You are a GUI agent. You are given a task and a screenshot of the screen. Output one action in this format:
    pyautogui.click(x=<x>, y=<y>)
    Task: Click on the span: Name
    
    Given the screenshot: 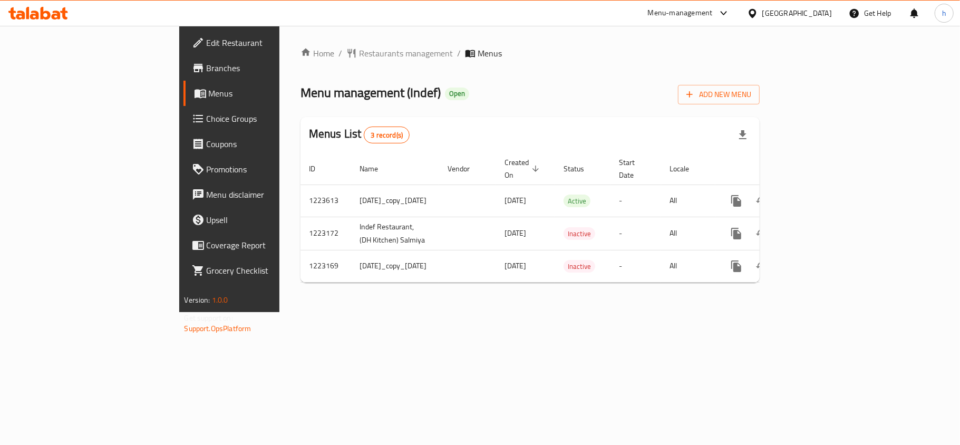 What is the action you would take?
    pyautogui.click(x=375, y=169)
    